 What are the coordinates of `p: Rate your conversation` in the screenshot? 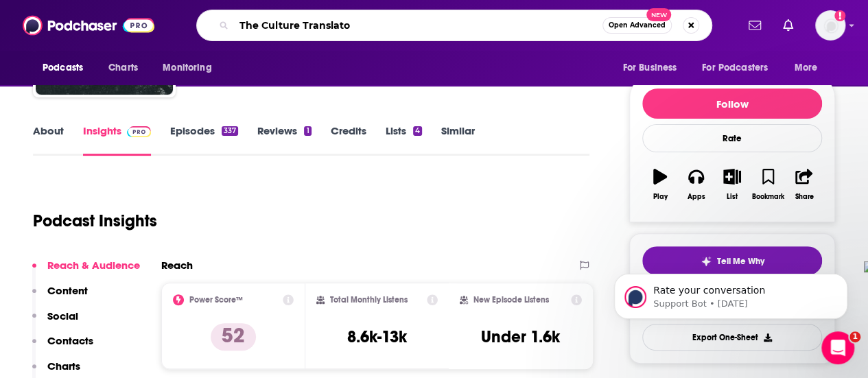 It's located at (148, 46).